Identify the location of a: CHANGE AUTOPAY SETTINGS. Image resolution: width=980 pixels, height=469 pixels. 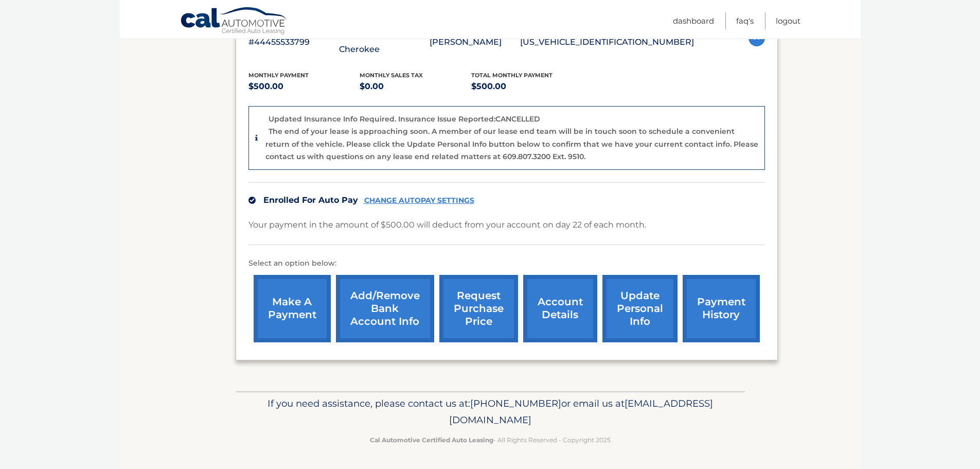
(419, 200).